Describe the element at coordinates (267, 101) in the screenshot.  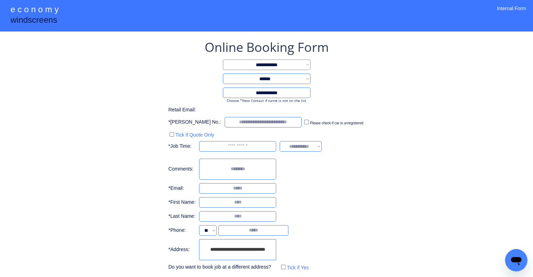
I see `div: Choose *New Contact if name is not on the list` at that location.